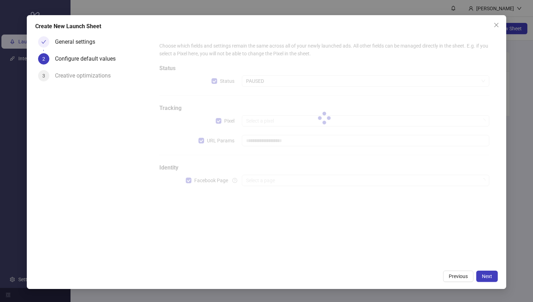  What do you see at coordinates (44, 42) in the screenshot?
I see `span: check` at bounding box center [44, 42].